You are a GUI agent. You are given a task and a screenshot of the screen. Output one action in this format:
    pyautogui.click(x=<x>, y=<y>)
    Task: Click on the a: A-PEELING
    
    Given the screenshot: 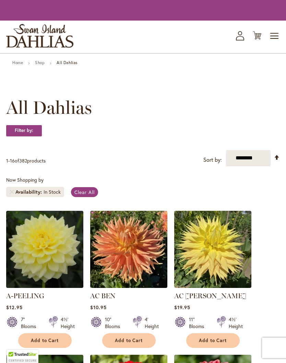 What is the action you would take?
    pyautogui.click(x=25, y=296)
    